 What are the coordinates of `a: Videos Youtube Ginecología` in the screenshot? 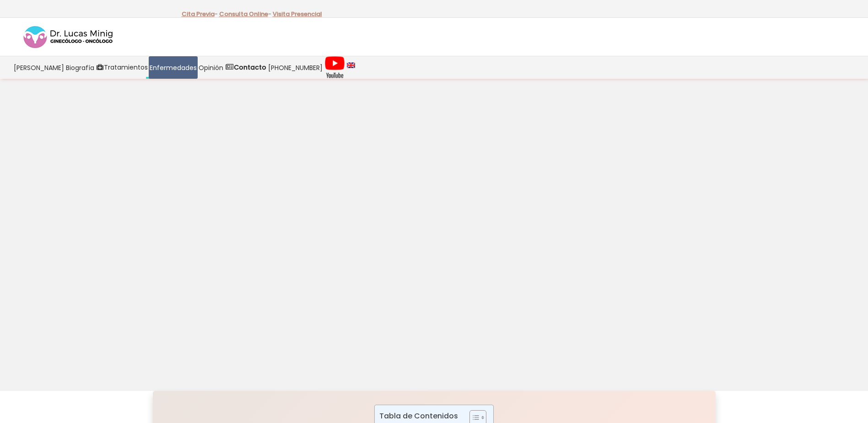 It's located at (335, 68).